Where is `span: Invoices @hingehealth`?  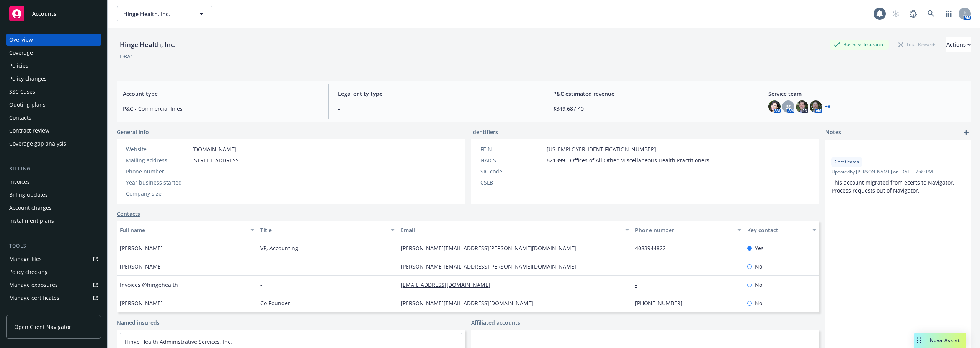 span: Invoices @hingehealth is located at coordinates (149, 285).